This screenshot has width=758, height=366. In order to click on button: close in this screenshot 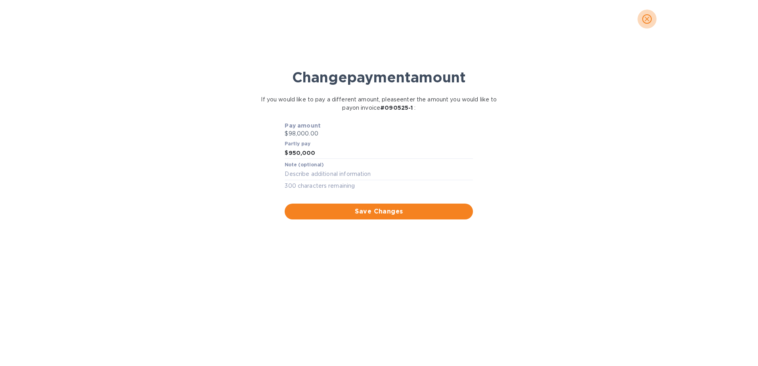, I will do `click(647, 19)`.